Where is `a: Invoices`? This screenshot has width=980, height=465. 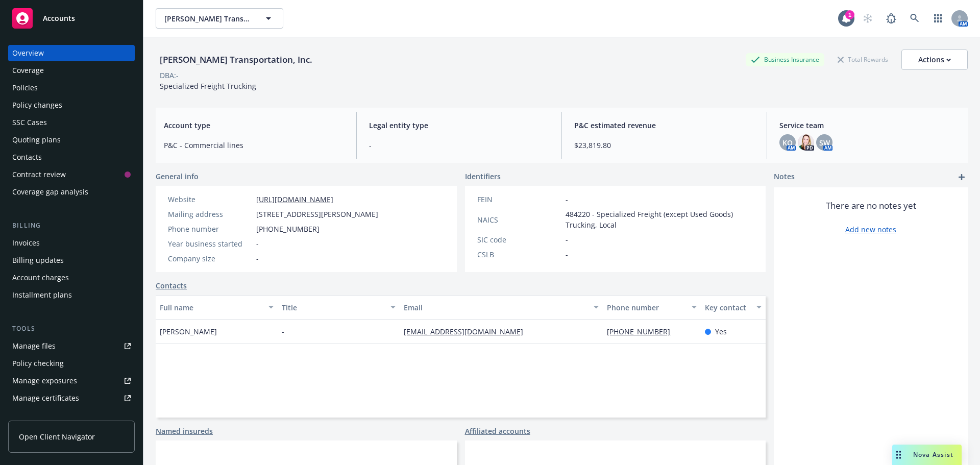 a: Invoices is located at coordinates (72, 243).